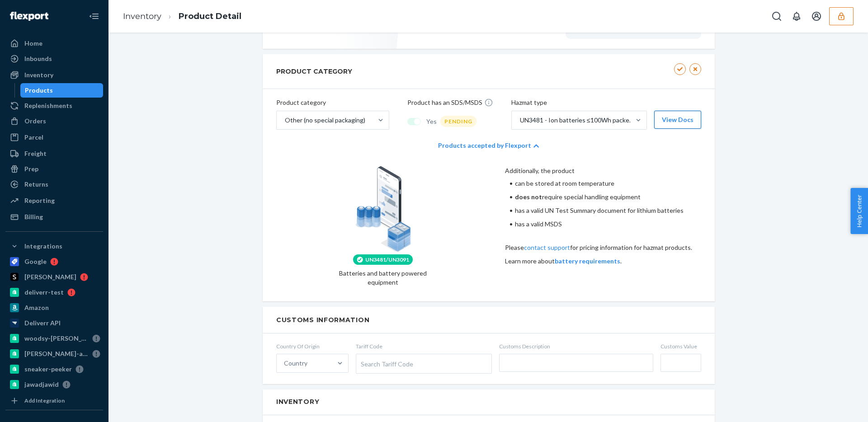 The image size is (868, 422). What do you see at coordinates (34, 43) in the screenshot?
I see `div: Home` at bounding box center [34, 43].